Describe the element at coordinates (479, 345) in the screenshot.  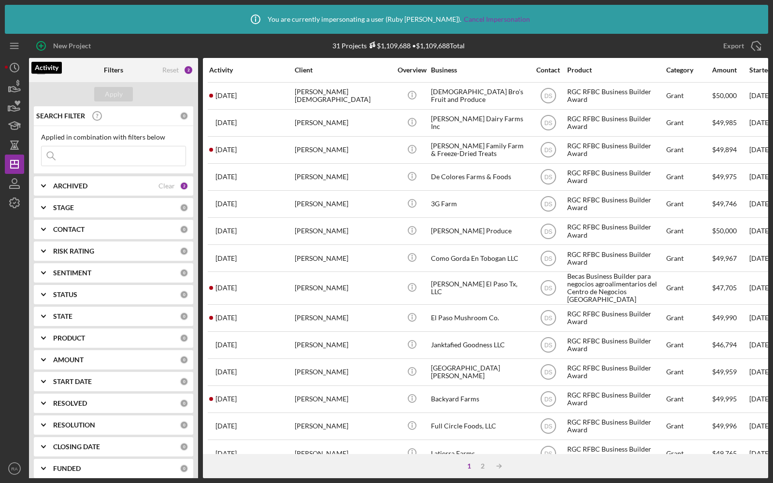
I see `div: Janktafied Goodness LLC` at that location.